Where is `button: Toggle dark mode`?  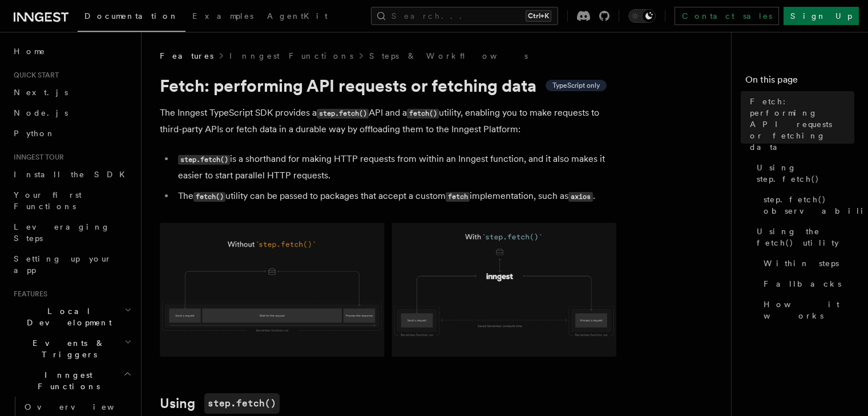 button: Toggle dark mode is located at coordinates (642, 16).